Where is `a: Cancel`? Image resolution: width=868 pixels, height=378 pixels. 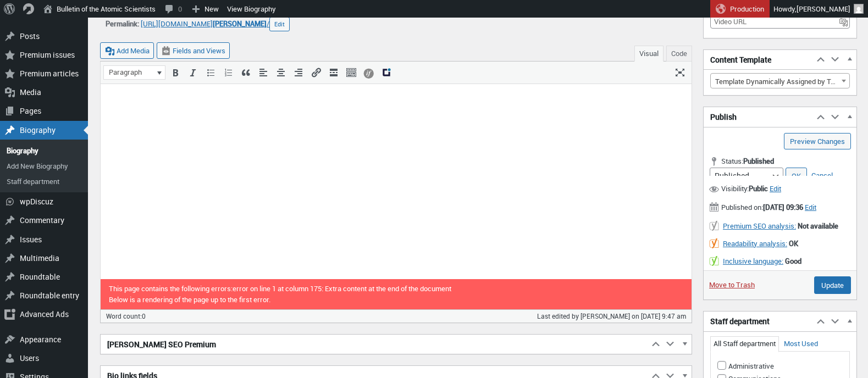 a: Cancel is located at coordinates (822, 176).